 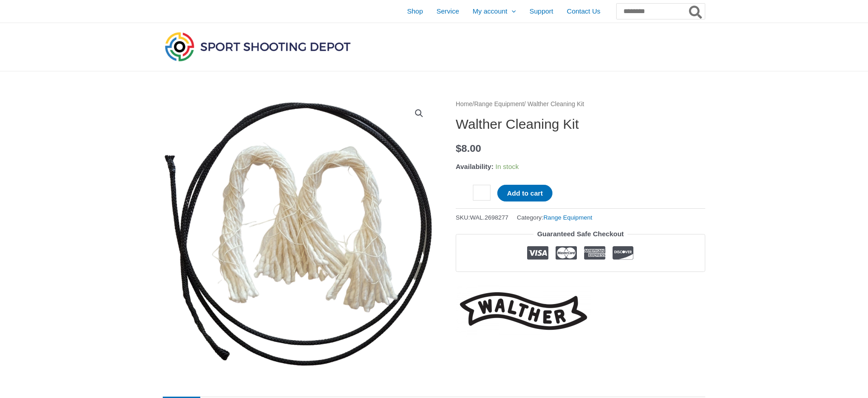 I want to click on a: Home, so click(x=464, y=104).